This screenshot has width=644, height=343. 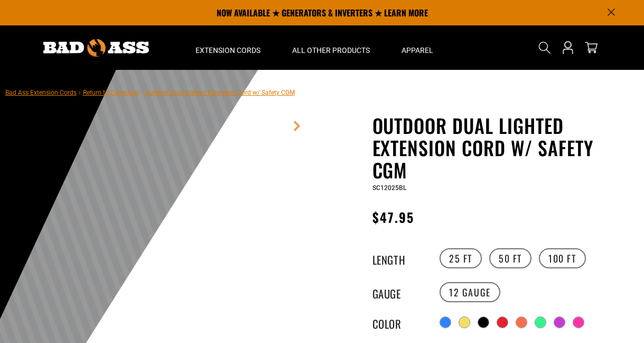 What do you see at coordinates (460, 258) in the screenshot?
I see `label: 25 FT` at bounding box center [460, 258].